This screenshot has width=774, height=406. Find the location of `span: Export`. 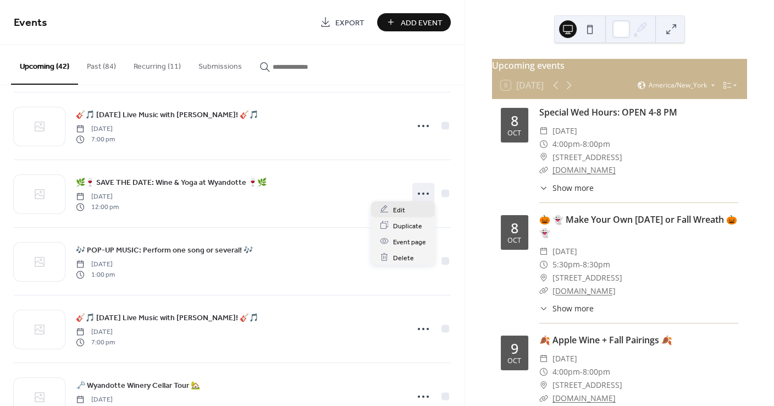

span: Export is located at coordinates (350, 23).